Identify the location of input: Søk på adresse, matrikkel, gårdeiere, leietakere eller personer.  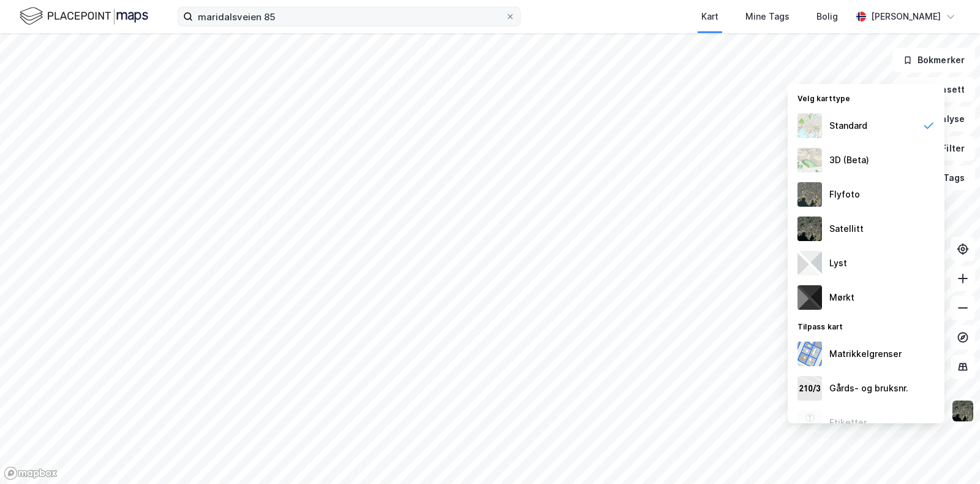
(349, 16).